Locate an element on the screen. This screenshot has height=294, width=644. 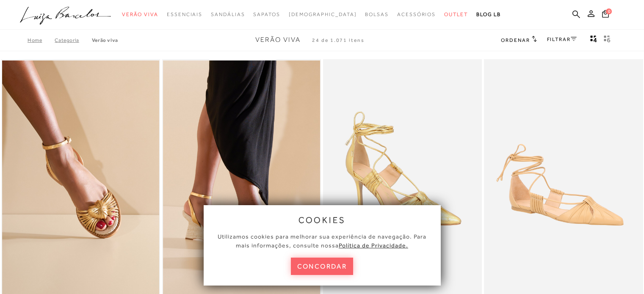
span: 24 de 1.071 itens is located at coordinates (338, 41).